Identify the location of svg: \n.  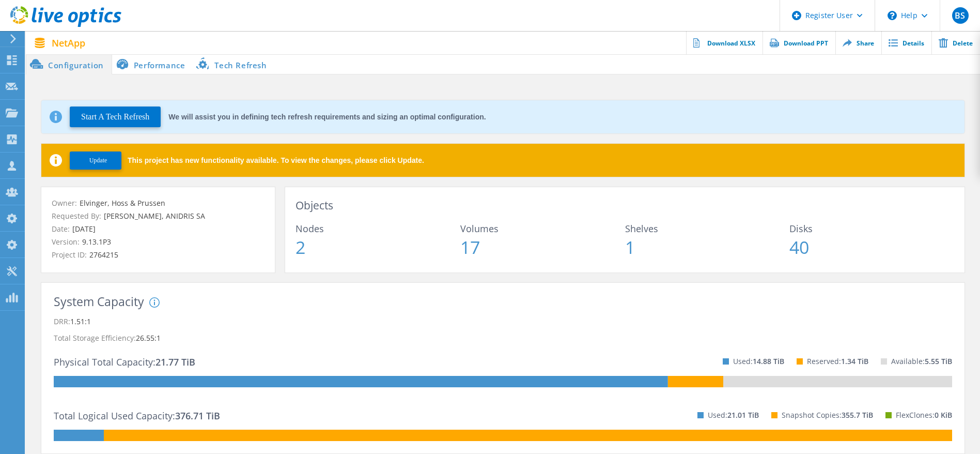
(892, 15).